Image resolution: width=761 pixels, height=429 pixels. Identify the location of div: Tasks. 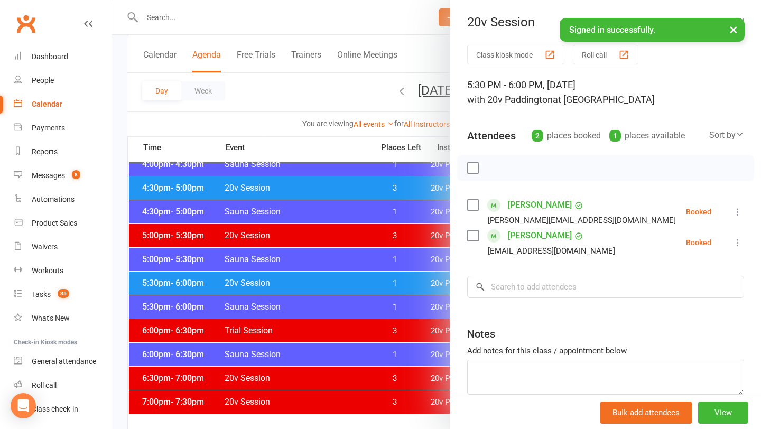
(41, 294).